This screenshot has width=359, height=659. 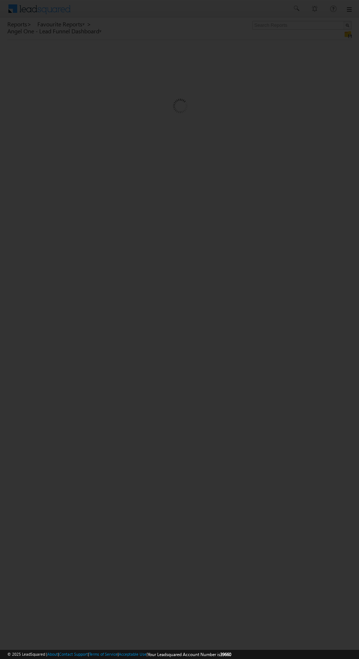 I want to click on a: Acceptable Use, so click(x=133, y=654).